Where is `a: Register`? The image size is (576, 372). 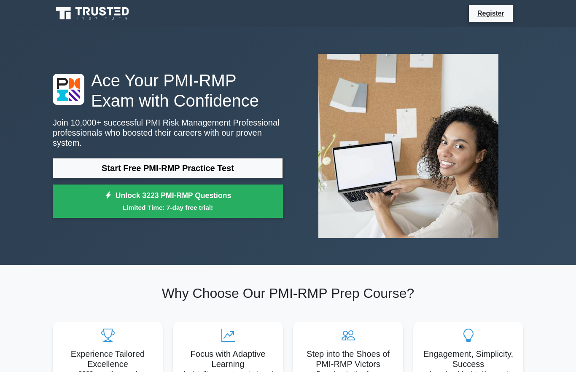 a: Register is located at coordinates (491, 13).